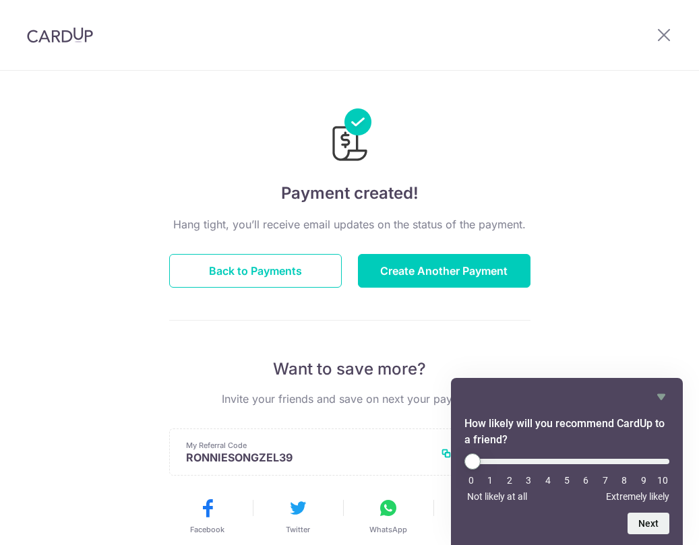 The image size is (699, 545). What do you see at coordinates (471, 481) in the screenshot?
I see `li: 0` at bounding box center [471, 481].